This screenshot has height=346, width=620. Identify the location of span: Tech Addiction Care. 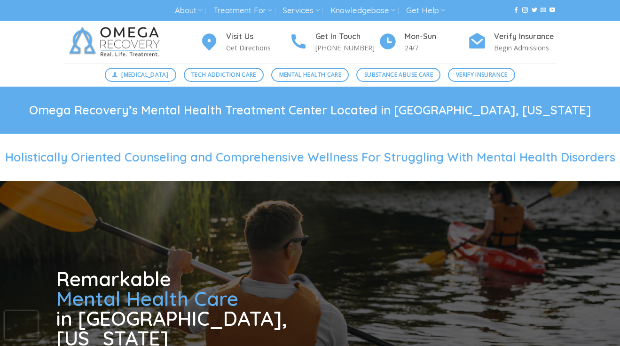
(224, 74).